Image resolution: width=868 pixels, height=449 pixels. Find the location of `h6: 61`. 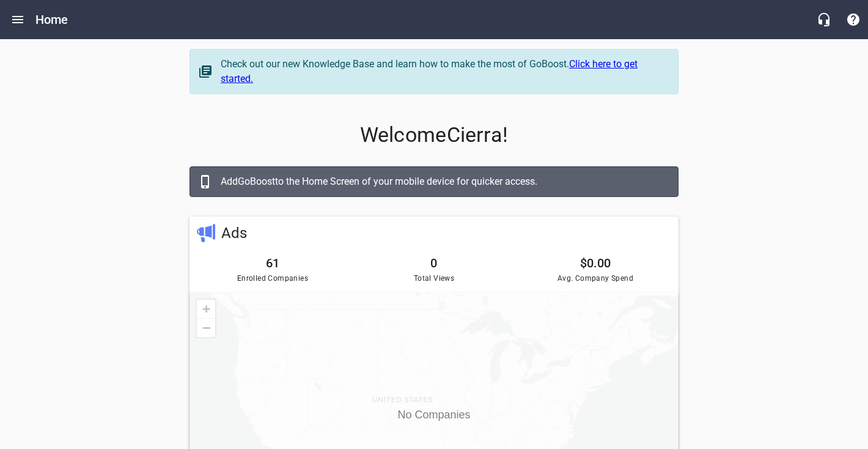

h6: 61 is located at coordinates (272, 263).